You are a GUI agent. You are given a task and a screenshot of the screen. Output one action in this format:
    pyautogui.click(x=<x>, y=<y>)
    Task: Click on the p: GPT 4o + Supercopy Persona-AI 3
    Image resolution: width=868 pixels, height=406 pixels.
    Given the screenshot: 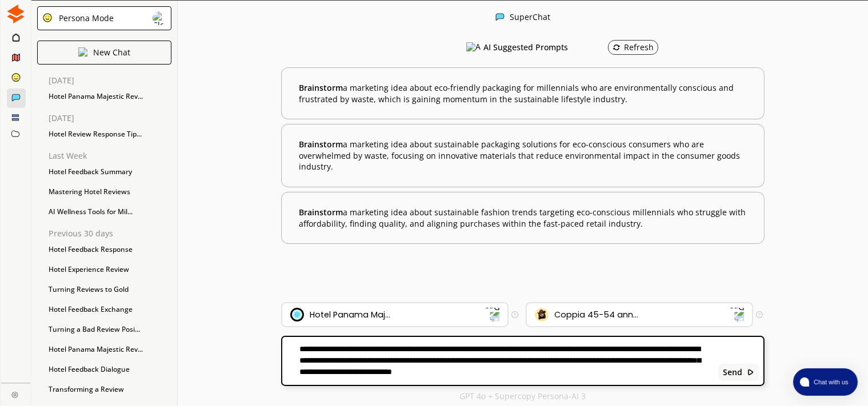 What is the action you would take?
    pyautogui.click(x=522, y=396)
    